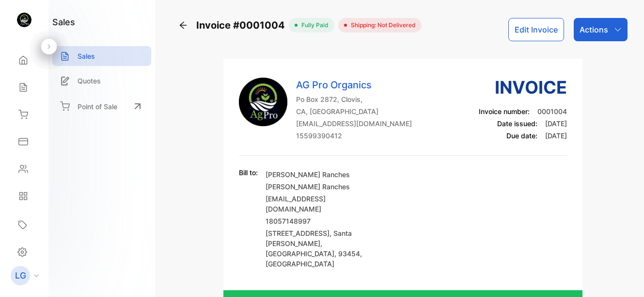 The height and width of the screenshot is (297, 644). I want to click on a: Sales, so click(102, 56).